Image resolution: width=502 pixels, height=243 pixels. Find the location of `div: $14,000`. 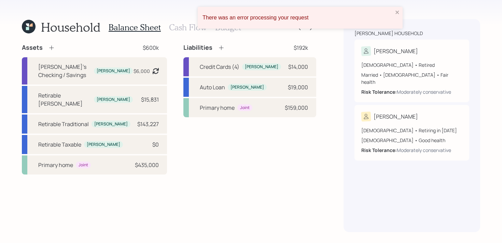

div: $14,000 is located at coordinates (298, 67).